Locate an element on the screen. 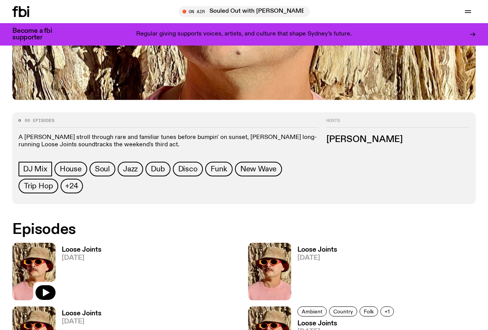 The height and width of the screenshot is (330, 488). span: House is located at coordinates (71, 169).